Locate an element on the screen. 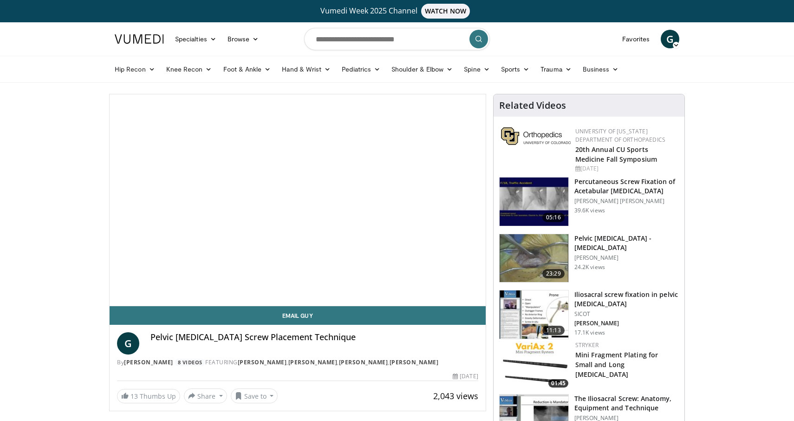 The image size is (794, 421). span: WATCH NOW is located at coordinates (446, 11).